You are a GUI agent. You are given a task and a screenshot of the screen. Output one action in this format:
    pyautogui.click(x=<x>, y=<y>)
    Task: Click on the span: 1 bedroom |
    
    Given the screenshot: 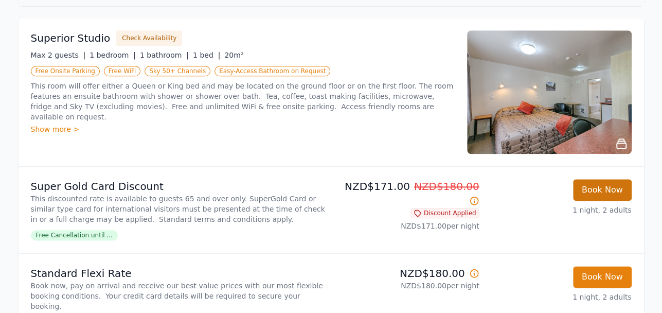 What is the action you would take?
    pyautogui.click(x=113, y=55)
    